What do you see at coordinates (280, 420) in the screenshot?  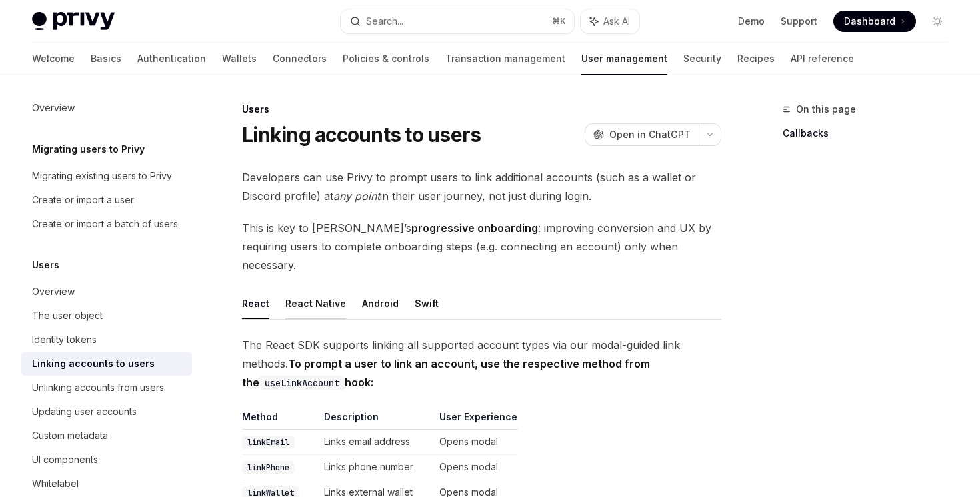 I see `th: Method` at bounding box center [280, 420].